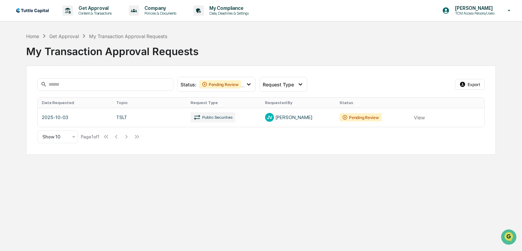  What do you see at coordinates (65, 118) in the screenshot?
I see `a: Powered byPylon` at bounding box center [65, 118].